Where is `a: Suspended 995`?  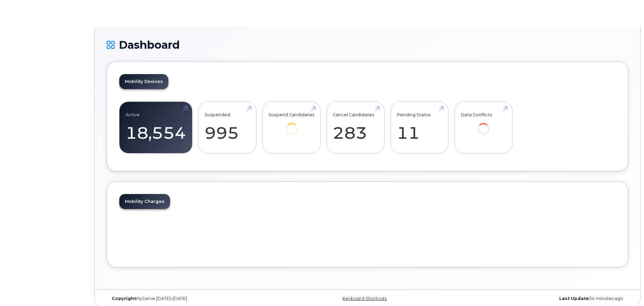 a: Suspended 995 is located at coordinates (227, 127).